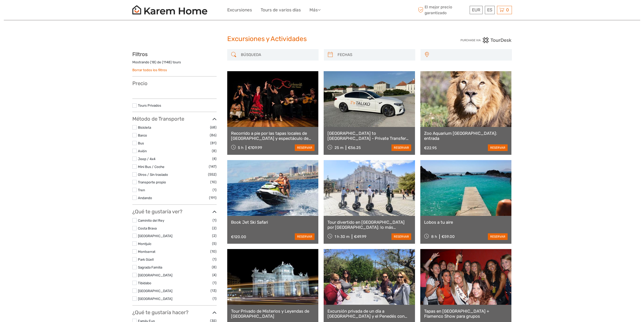 This screenshot has width=644, height=322. Describe the element at coordinates (281, 10) in the screenshot. I see `a: Tours de varios días` at that location.